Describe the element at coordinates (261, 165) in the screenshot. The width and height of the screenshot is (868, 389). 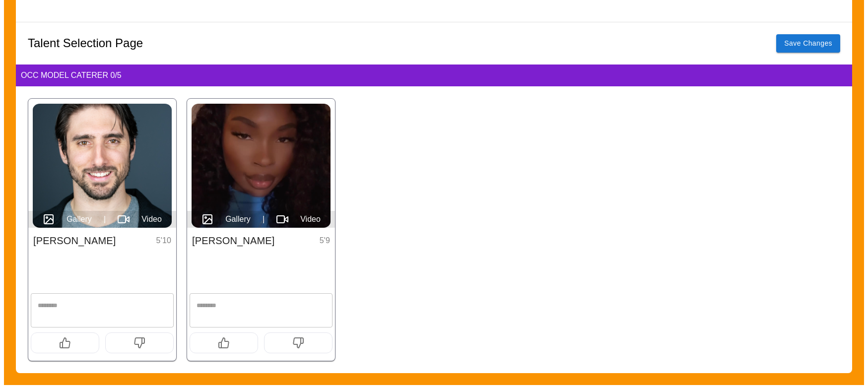
I see `img: Tiffany Chanel` at that location.